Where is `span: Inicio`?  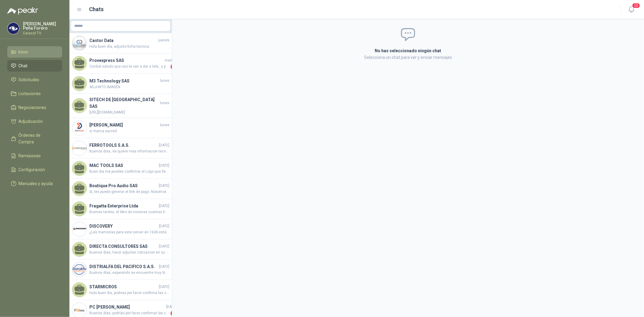 span: Inicio is located at coordinates (24, 52).